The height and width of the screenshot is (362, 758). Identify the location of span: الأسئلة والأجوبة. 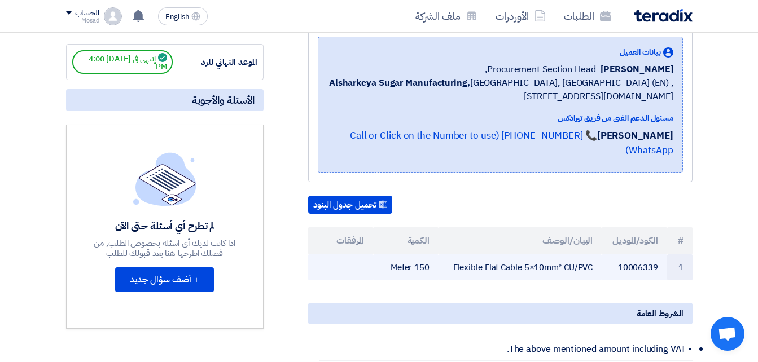
(223, 100).